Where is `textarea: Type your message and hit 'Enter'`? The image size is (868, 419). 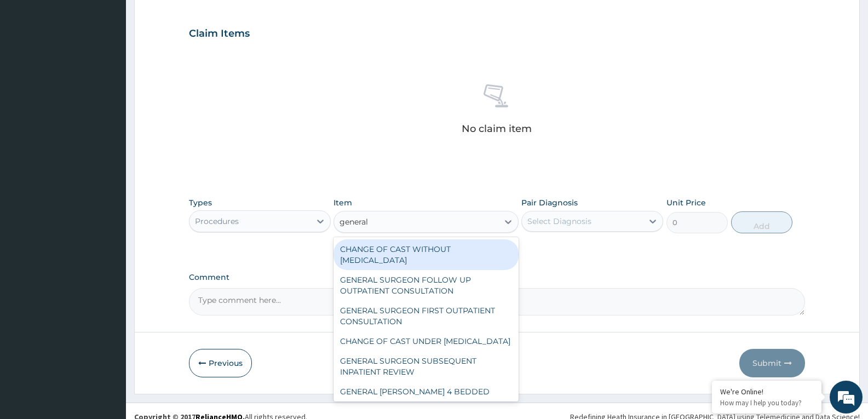
textarea: Type your message and hit 'Enter' is located at coordinates (107, 318).